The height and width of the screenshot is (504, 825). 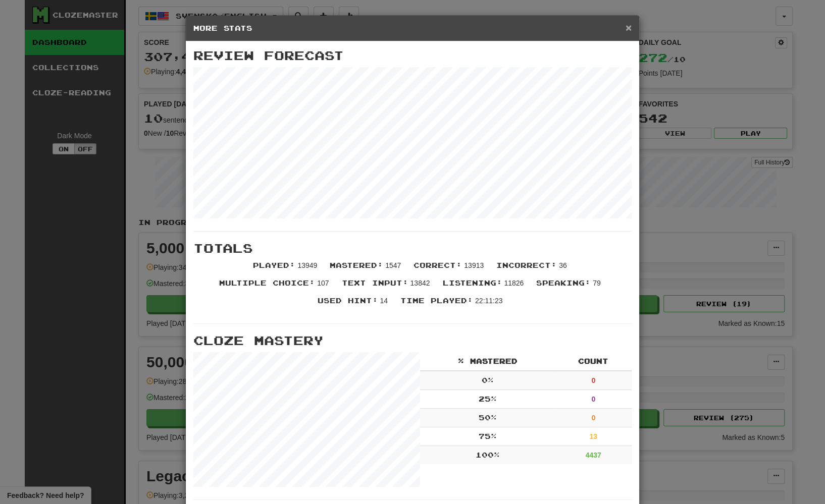 I want to click on span: Listening :, so click(x=472, y=283).